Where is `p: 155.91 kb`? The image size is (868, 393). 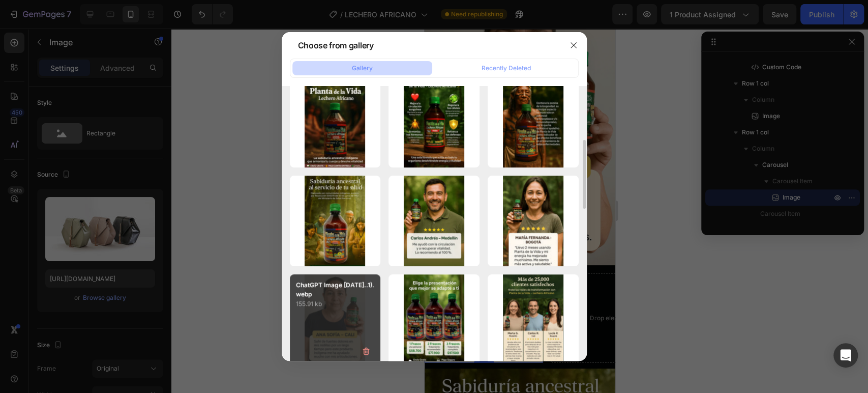
p: 155.91 kb is located at coordinates (335, 304).